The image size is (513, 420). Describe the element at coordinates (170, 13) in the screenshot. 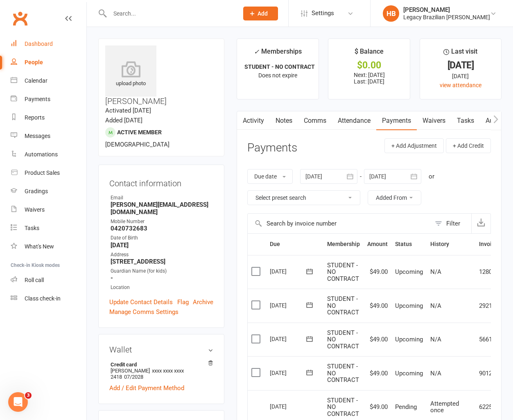

I see `input: Search...` at that location.